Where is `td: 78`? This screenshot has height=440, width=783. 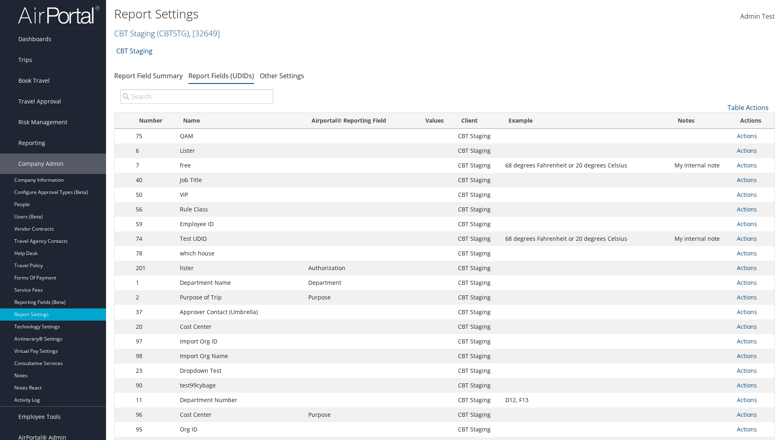 td: 78 is located at coordinates (154, 254).